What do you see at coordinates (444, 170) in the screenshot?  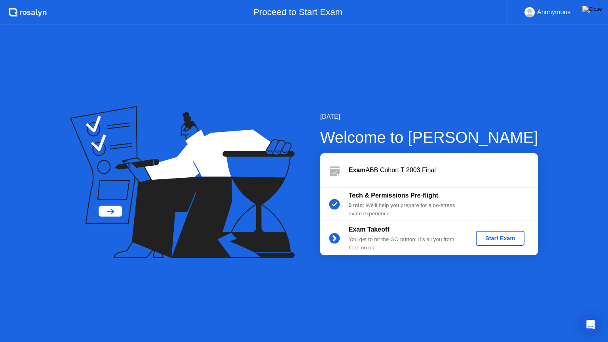 I see `div: ABB Cohort T 2003 Final` at bounding box center [444, 170].